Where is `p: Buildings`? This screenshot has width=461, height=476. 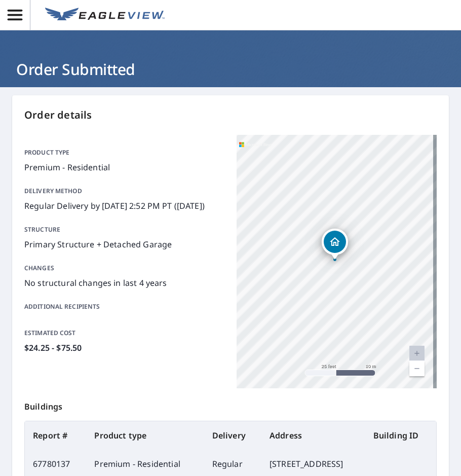
p: Buildings is located at coordinates (230, 405).